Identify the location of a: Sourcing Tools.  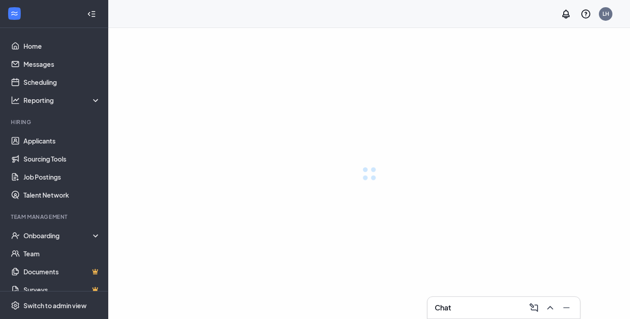
(62, 159).